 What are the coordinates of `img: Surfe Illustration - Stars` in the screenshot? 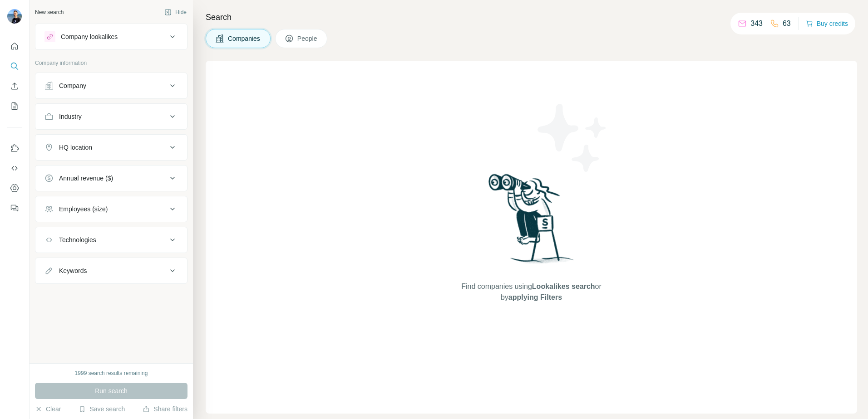 It's located at (572, 138).